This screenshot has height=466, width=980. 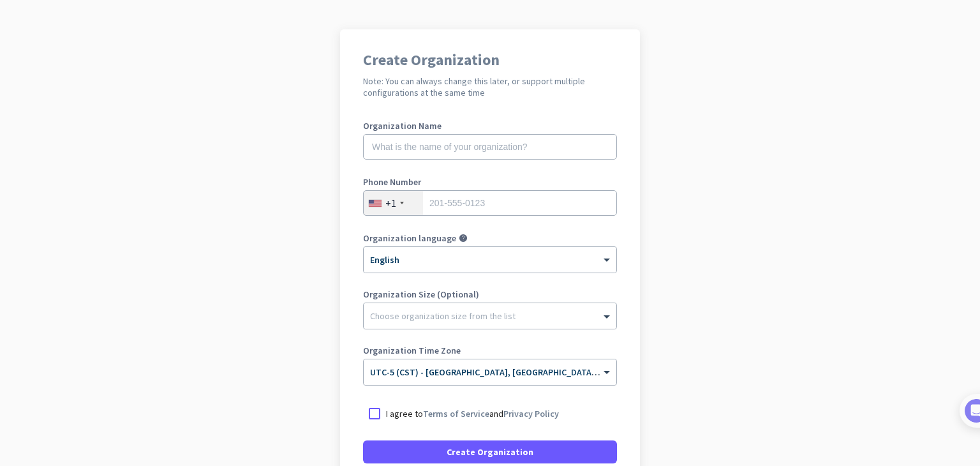 I want to click on label: Phone Number, so click(x=490, y=182).